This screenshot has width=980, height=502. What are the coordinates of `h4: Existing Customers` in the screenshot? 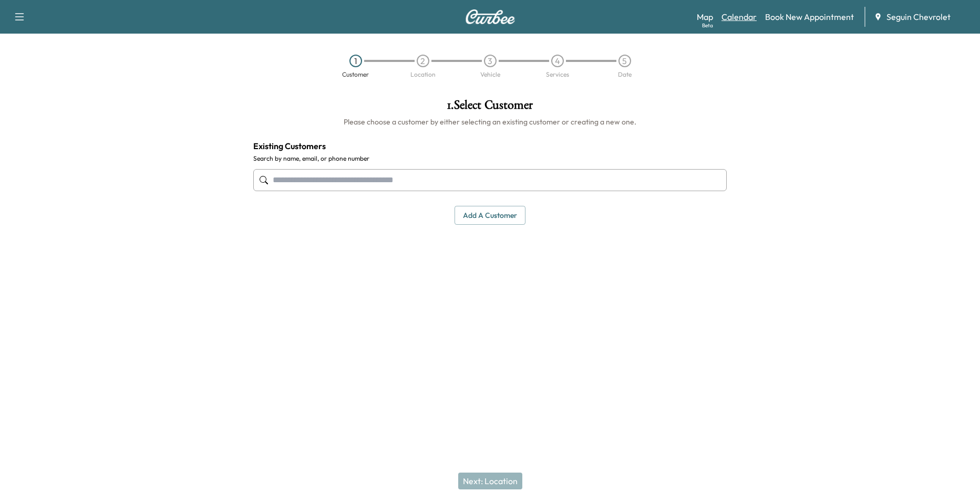 It's located at (490, 146).